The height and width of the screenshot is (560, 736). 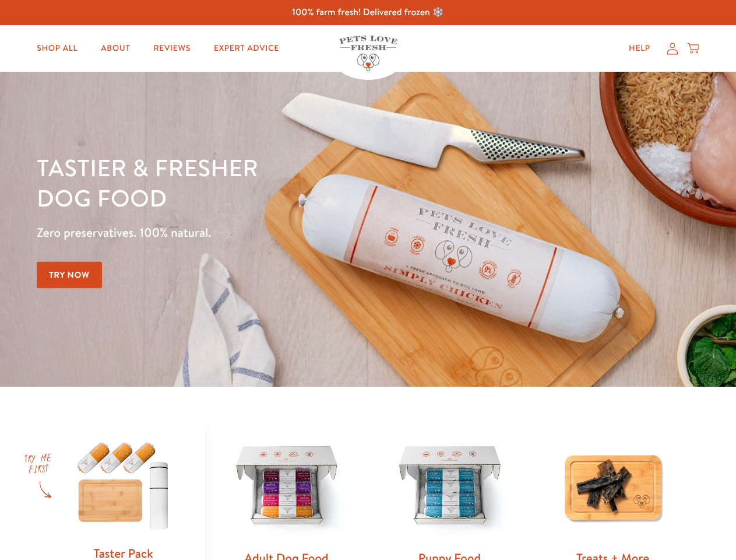 What do you see at coordinates (246, 48) in the screenshot?
I see `a: Expert Advice` at bounding box center [246, 48].